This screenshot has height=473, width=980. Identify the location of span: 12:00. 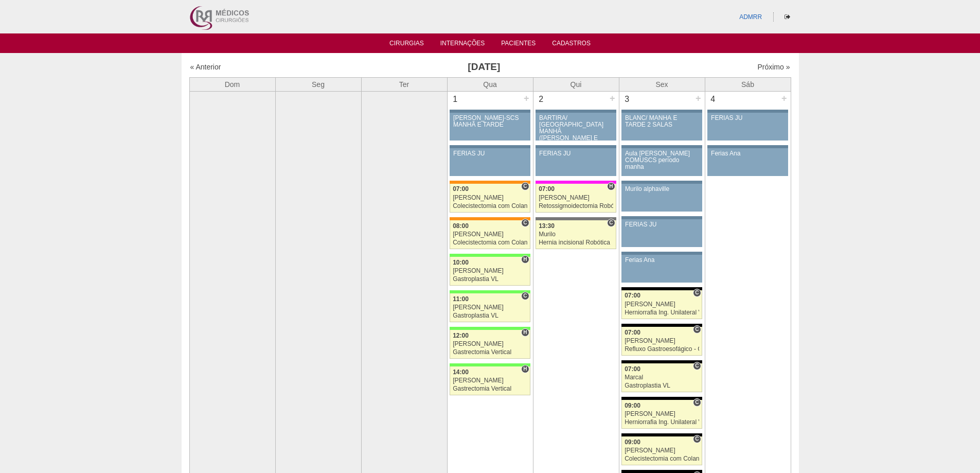
(461, 335).